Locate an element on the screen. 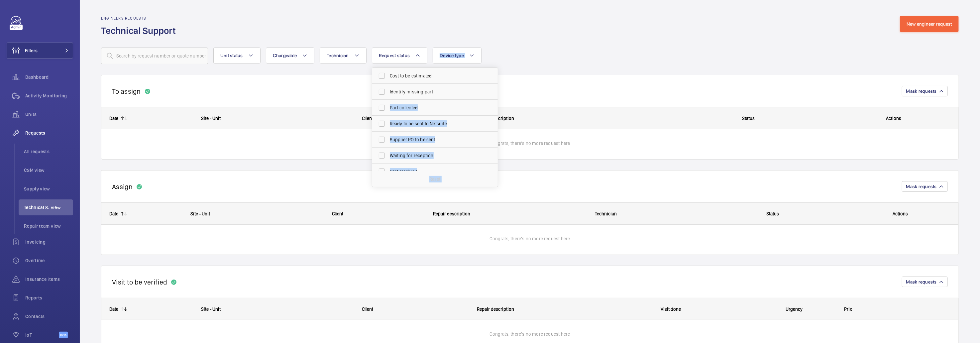 Image resolution: width=980 pixels, height=343 pixels. button: Request status is located at coordinates (400, 56).